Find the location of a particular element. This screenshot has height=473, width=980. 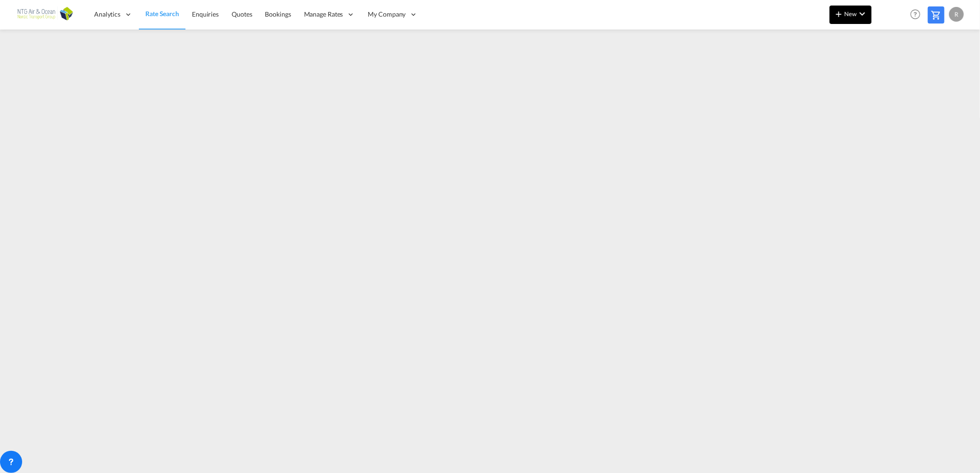

md-icon: icon-plus 400-fg is located at coordinates (839, 14).